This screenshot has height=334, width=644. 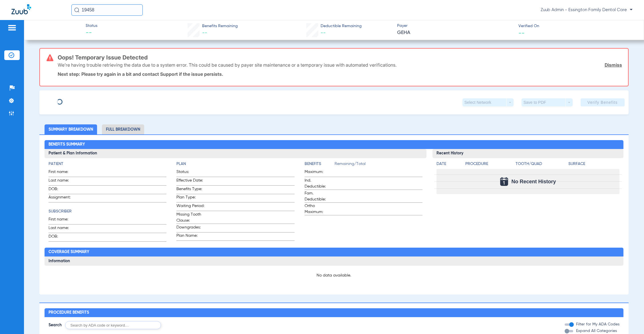 What do you see at coordinates (190, 190) in the screenshot?
I see `span: Benefits Type:` at bounding box center [190, 190].